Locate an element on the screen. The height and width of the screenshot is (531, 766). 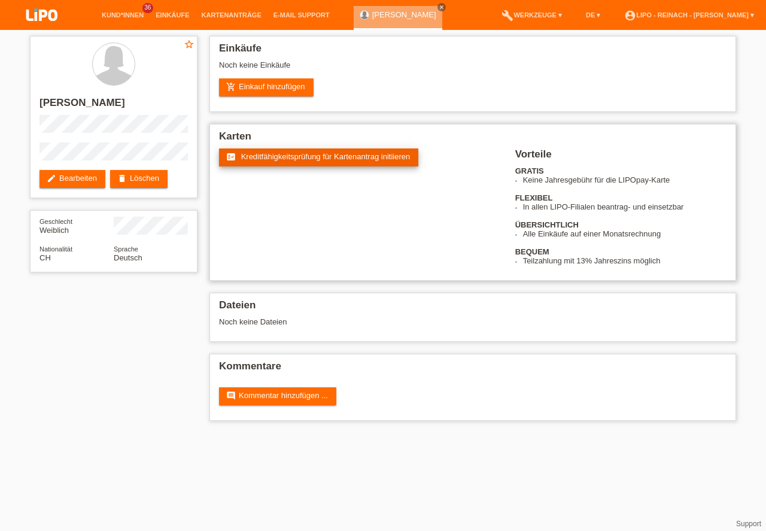
a: editBearbeiten is located at coordinates (72, 179).